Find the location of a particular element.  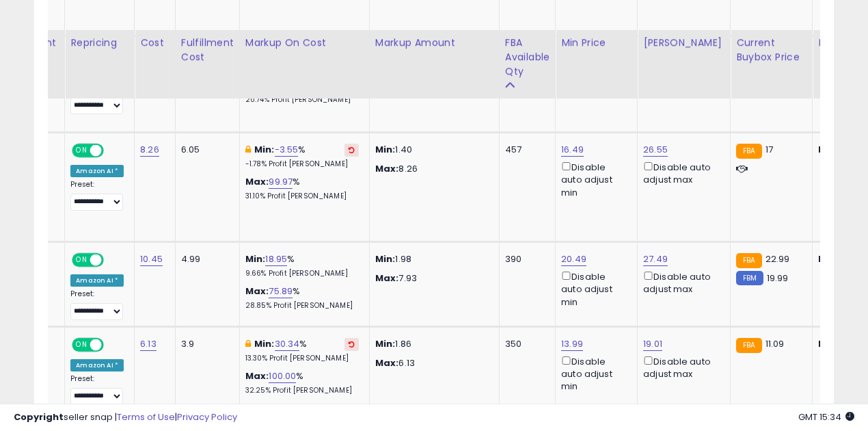

a: 26.55 is located at coordinates (656, 149).